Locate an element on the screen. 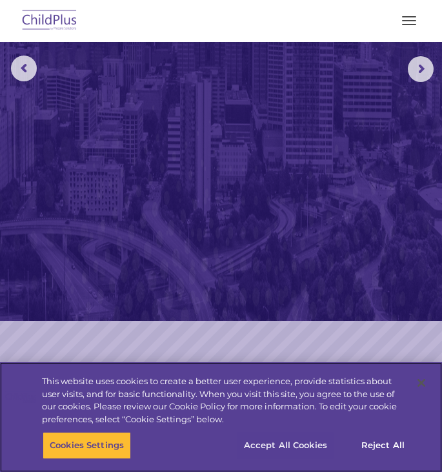 Image resolution: width=442 pixels, height=472 pixels. button: Reject All is located at coordinates (383, 446).